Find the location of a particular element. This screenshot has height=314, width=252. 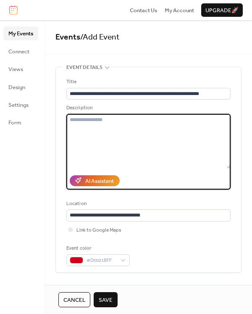

button: Upgrade🚀 is located at coordinates (222, 10).